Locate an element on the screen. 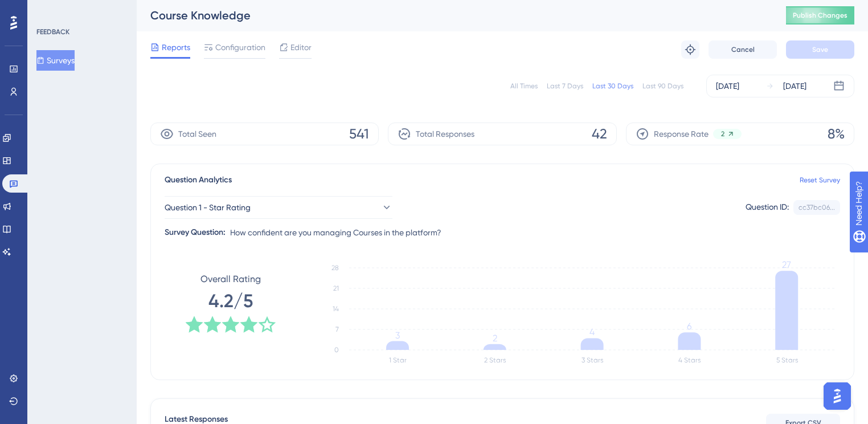  span: Need Help? is located at coordinates (49, 10).